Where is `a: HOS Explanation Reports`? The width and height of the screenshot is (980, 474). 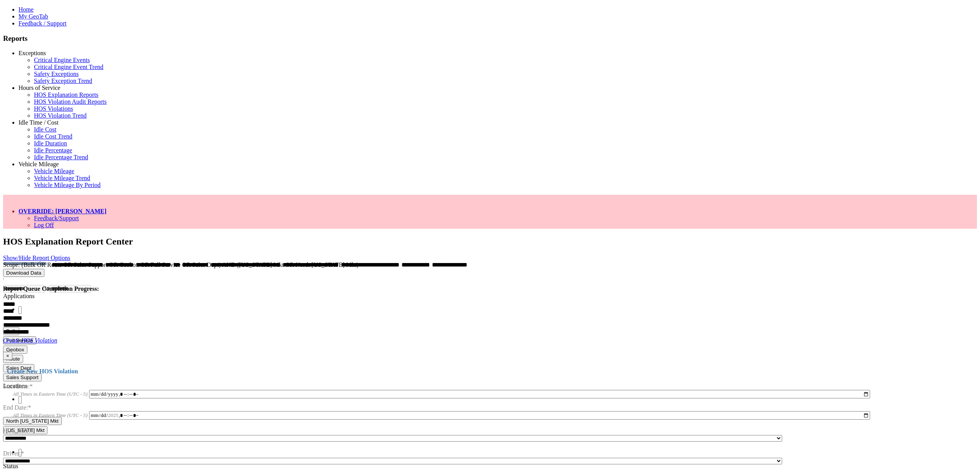
a: HOS Explanation Reports is located at coordinates (66, 95).